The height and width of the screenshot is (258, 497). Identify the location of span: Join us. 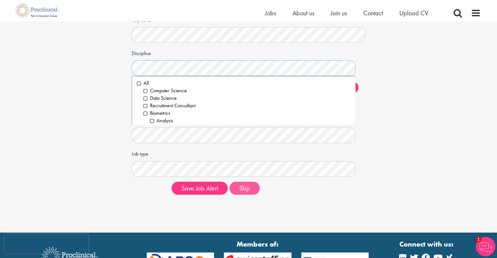
(339, 13).